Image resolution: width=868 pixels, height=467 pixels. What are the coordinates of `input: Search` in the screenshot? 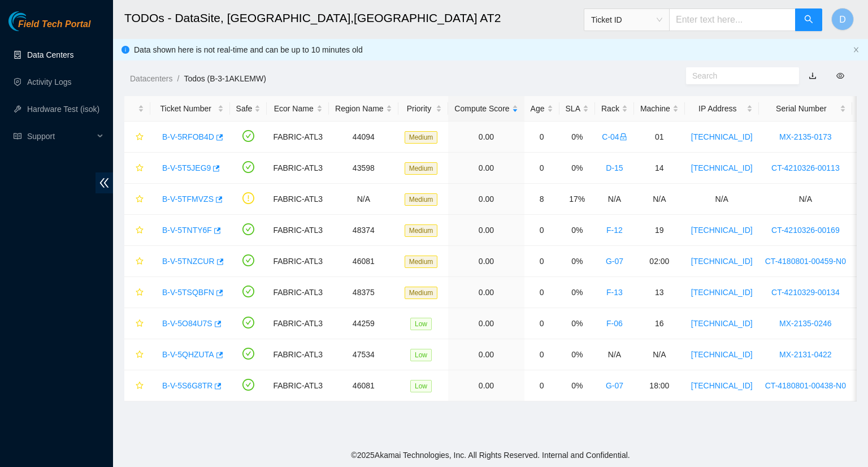 It's located at (738, 76).